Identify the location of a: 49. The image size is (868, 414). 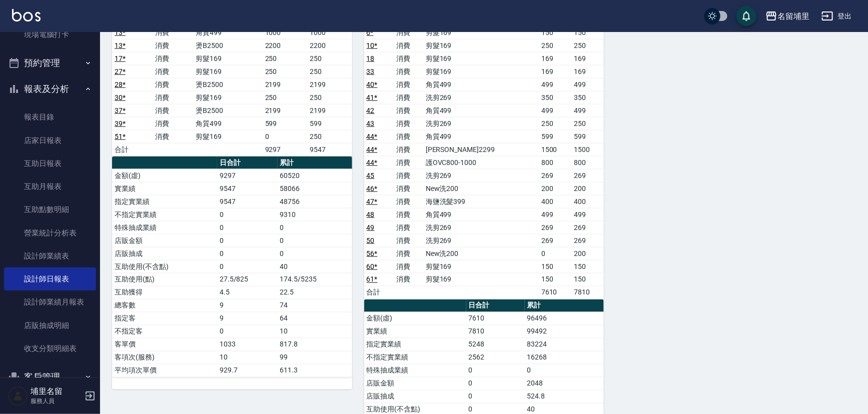
(370, 228).